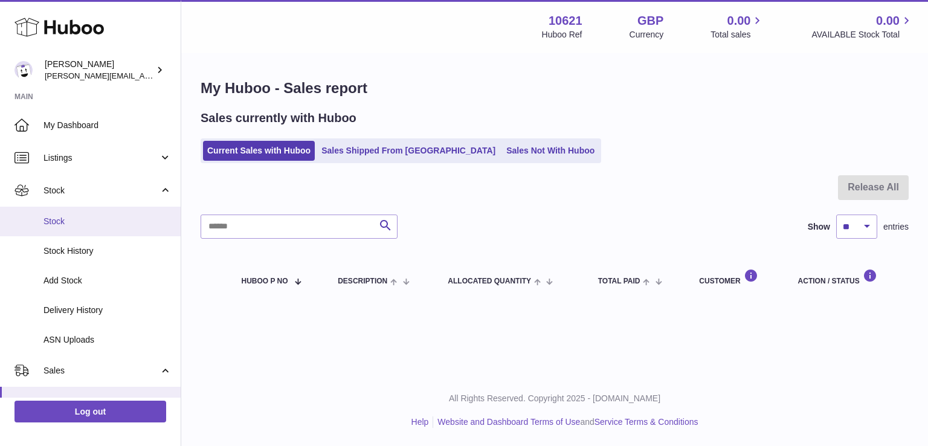  Describe the element at coordinates (108, 310) in the screenshot. I see `span: Delivery History` at that location.